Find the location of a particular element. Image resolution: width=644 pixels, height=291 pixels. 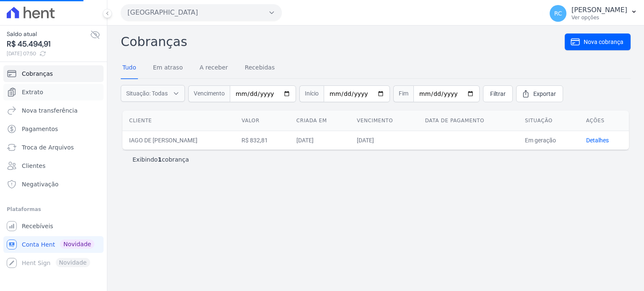

span: Extrato is located at coordinates (32, 92).